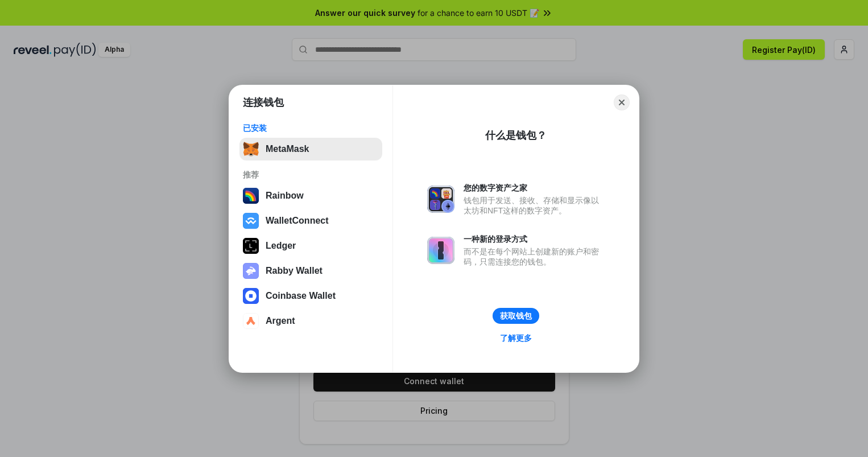 This screenshot has height=457, width=868. I want to click on img: svg+xml,%3Csvg%20width%3D%22120%22%20height%3D%22120%22%20viewBox%3D%220%200%20120%20120%22%20fil..., so click(251, 195).